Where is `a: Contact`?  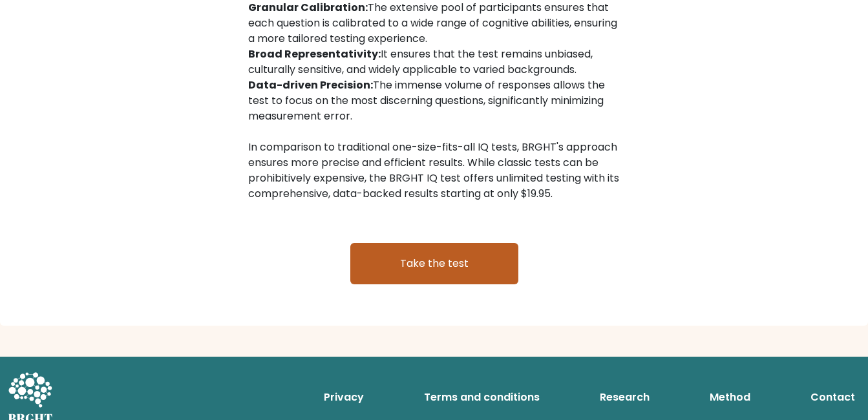 a: Contact is located at coordinates (833, 398).